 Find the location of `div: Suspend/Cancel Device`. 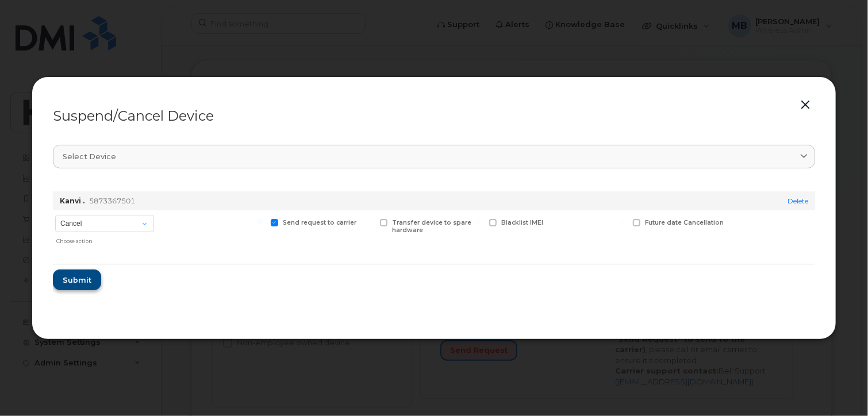

div: Suspend/Cancel Device is located at coordinates (434, 116).